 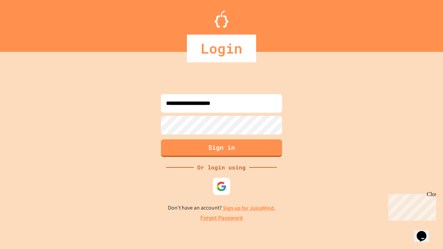 I want to click on button: Sign in, so click(x=221, y=148).